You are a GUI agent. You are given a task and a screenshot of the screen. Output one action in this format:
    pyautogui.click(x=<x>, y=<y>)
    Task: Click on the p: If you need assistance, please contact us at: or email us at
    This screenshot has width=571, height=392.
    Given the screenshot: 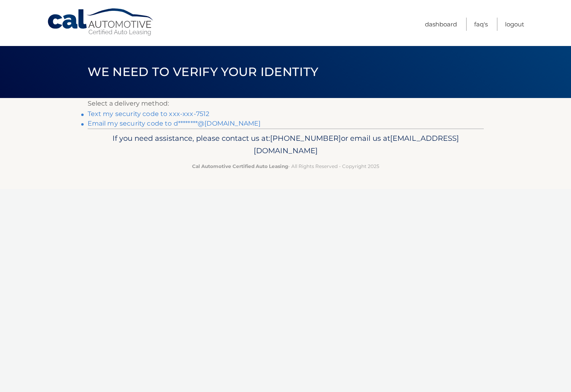 What is the action you would take?
    pyautogui.click(x=286, y=145)
    